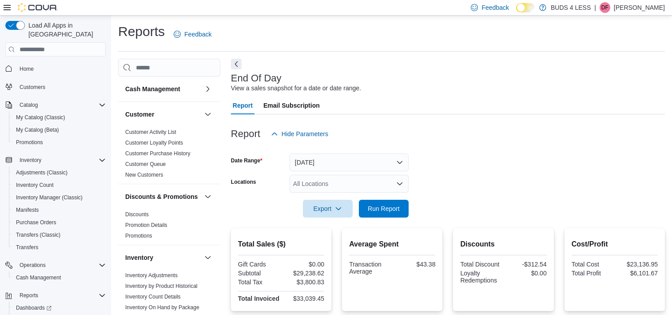  I want to click on span: Feedback, so click(495, 8).